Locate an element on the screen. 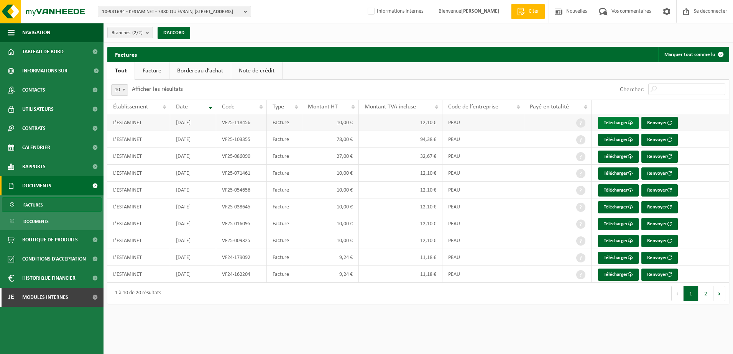  a: Note de crédit is located at coordinates (256, 71).